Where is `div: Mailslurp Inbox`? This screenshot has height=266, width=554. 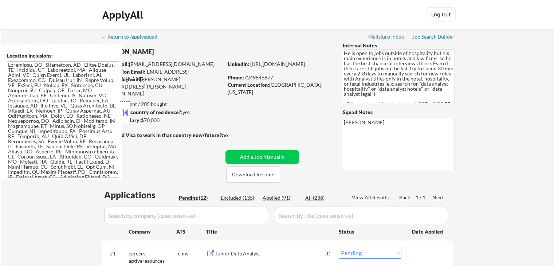
div: Mailslurp Inbox is located at coordinates (386, 37).